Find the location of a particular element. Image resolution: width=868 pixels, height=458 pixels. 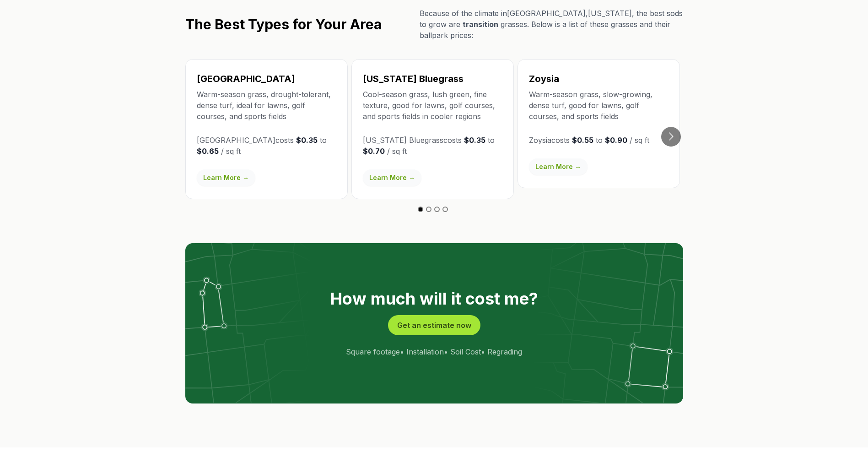

span: transition is located at coordinates (480, 24).